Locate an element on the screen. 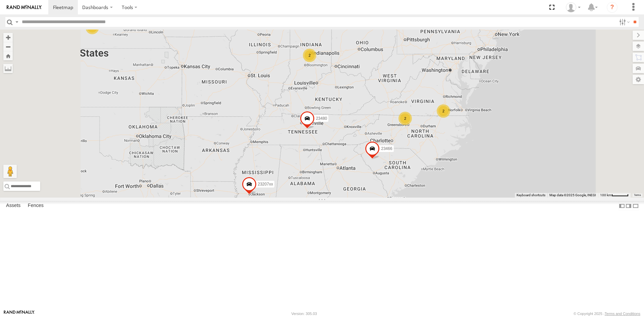 The width and height of the screenshot is (644, 317). div: Sardor Khadjimedov is located at coordinates (573, 8).